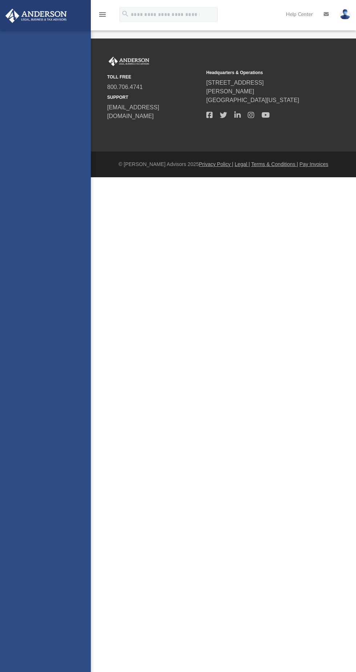 Image resolution: width=356 pixels, height=672 pixels. Describe the element at coordinates (253, 73) in the screenshot. I see `small: Headquarters & Operations` at that location.